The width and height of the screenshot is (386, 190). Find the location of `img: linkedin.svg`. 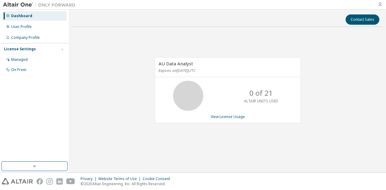

img: linkedin.svg is located at coordinates (59, 181).